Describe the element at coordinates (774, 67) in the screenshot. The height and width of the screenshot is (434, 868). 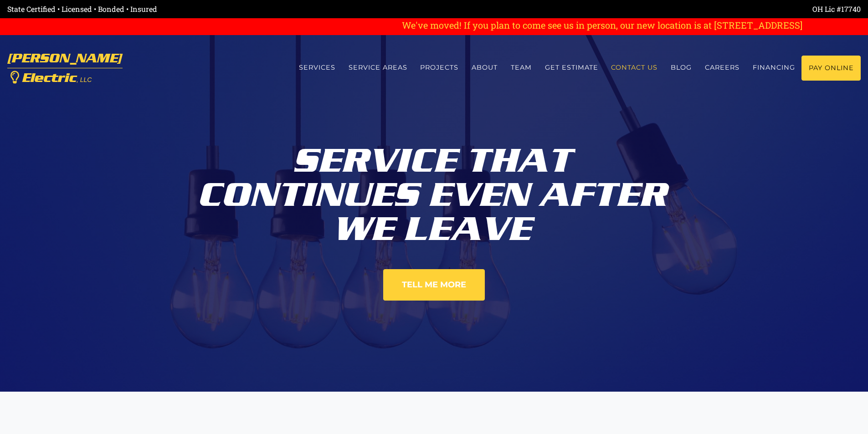
I see `a: Financing` at that location.